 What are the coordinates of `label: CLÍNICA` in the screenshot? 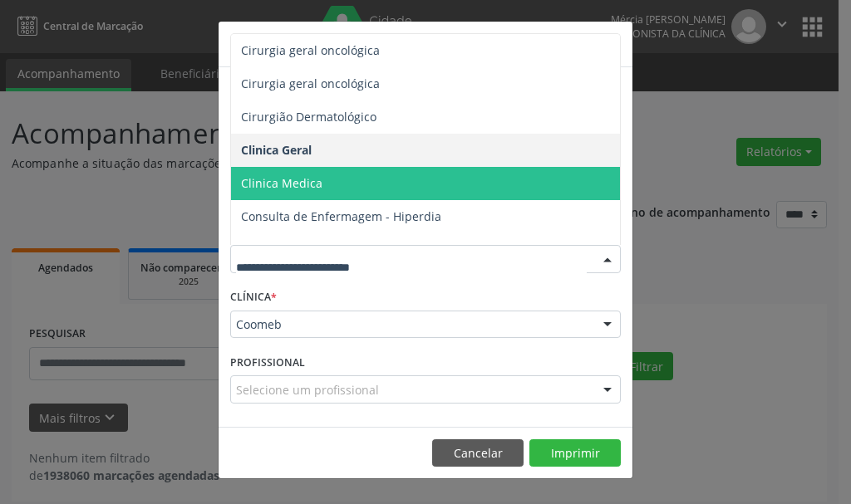 It's located at (253, 297).